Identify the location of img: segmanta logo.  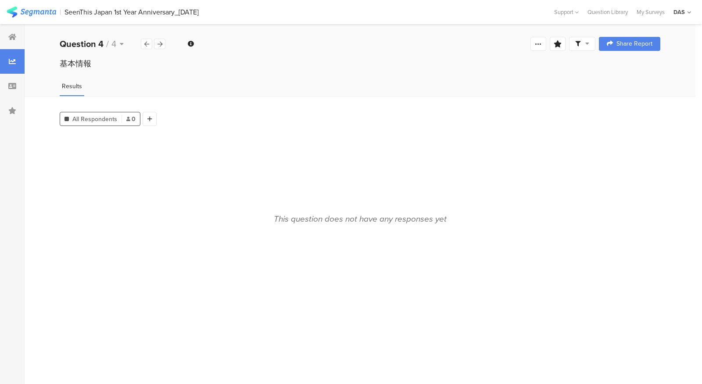
(31, 12).